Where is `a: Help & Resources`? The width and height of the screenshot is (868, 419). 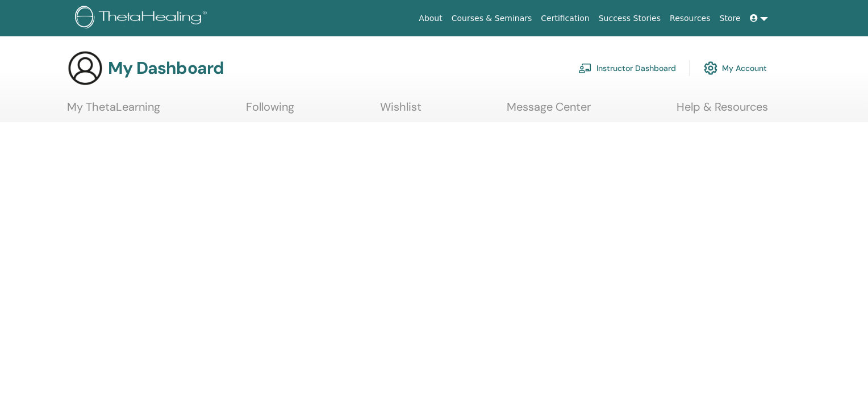
a: Help & Resources is located at coordinates (722, 110).